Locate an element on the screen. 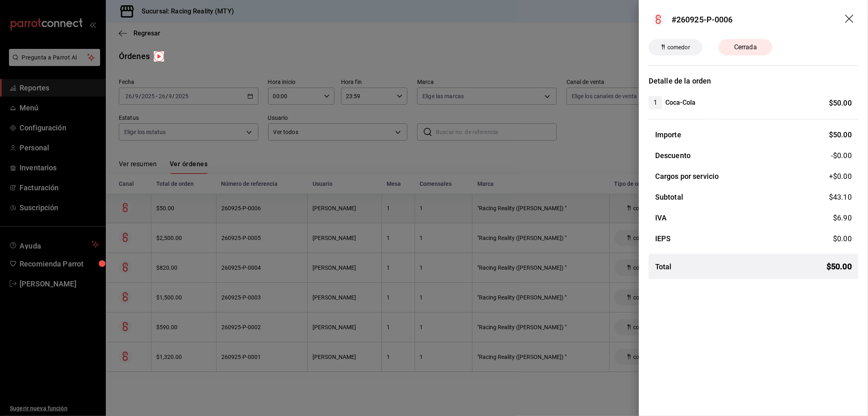 This screenshot has height=416, width=868. h3: Importe is located at coordinates (668, 134).